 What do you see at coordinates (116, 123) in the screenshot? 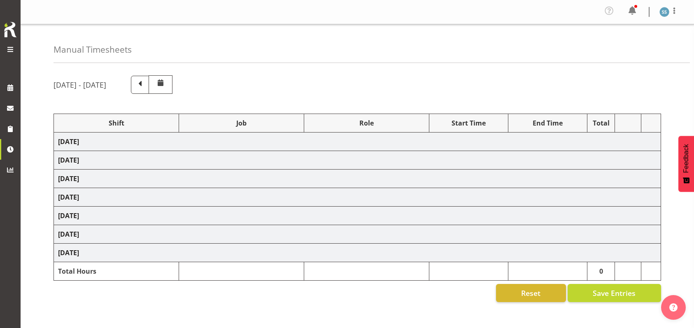
I see `div: Shift` at bounding box center [116, 123].